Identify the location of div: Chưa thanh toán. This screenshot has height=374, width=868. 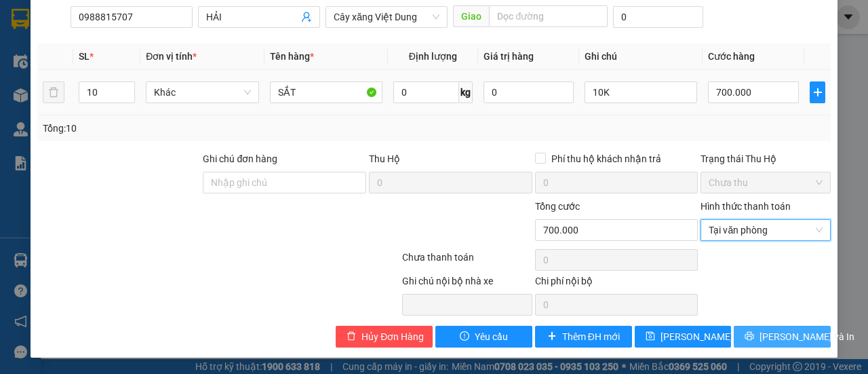
(467, 262).